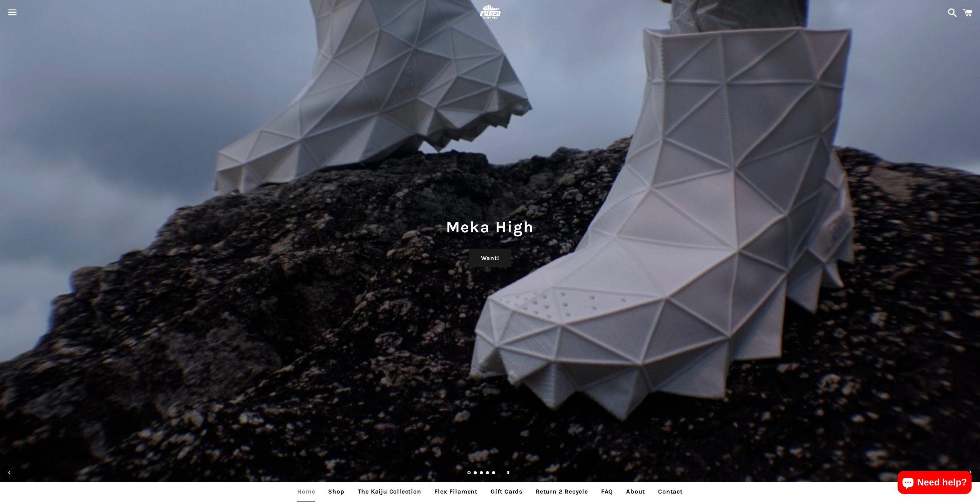 The image size is (980, 502). I want to click on inbox-online-store-chat: Shopify online store chat, so click(934, 483).